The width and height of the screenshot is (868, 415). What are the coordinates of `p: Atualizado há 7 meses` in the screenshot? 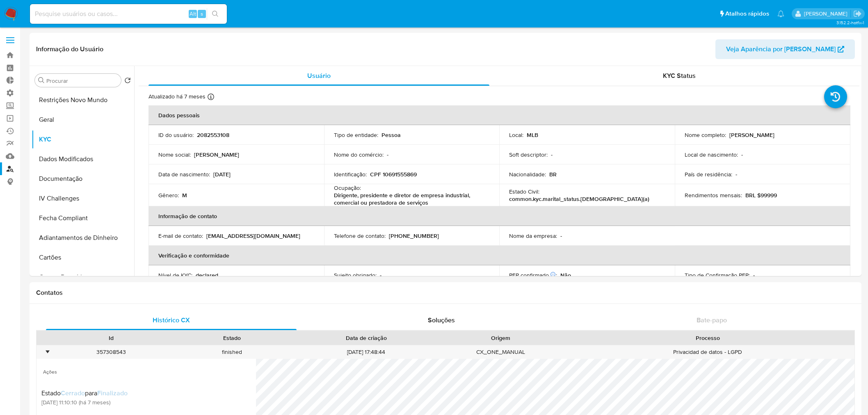 It's located at (177, 97).